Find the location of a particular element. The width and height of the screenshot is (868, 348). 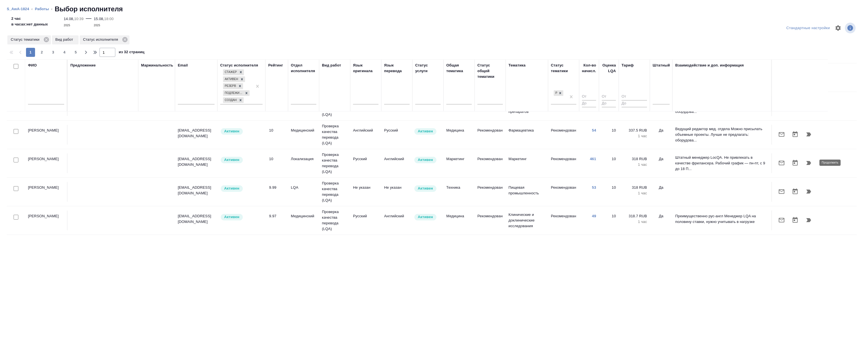

div: Язык перевода is located at coordinates (397, 68).